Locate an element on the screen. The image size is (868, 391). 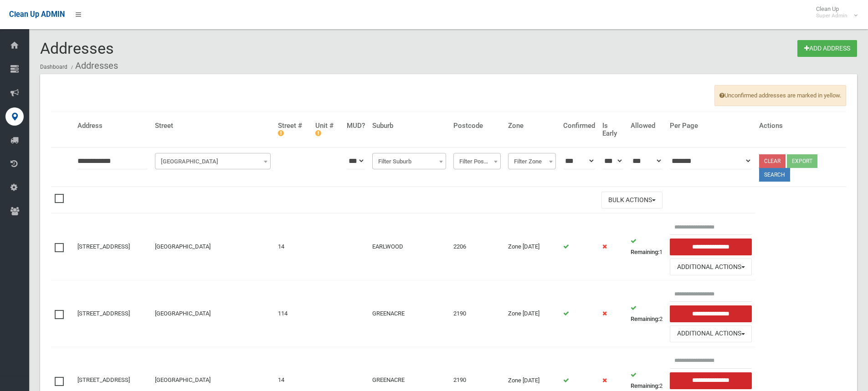
h4: Allowed is located at coordinates (646, 126).